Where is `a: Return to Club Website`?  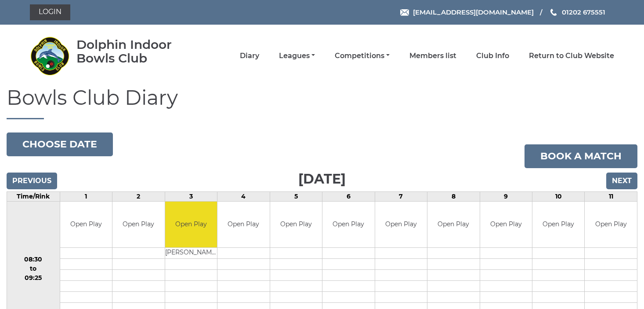
a: Return to Club Website is located at coordinates (572, 56).